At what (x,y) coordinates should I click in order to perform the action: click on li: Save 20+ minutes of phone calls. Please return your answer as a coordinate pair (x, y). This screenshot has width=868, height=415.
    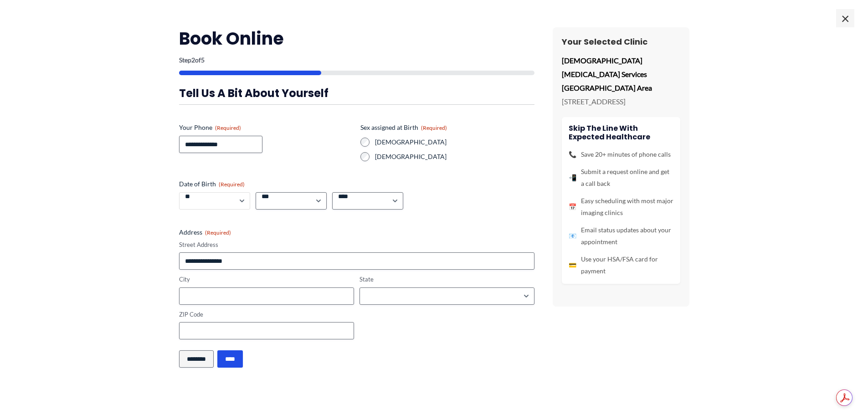
    Looking at the image, I should click on (621, 154).